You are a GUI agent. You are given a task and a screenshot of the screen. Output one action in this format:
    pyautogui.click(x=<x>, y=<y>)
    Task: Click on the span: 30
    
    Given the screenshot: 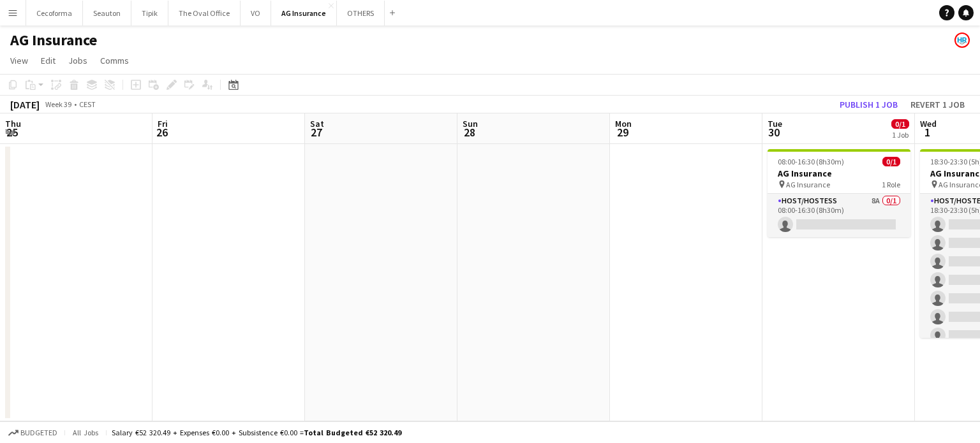 What is the action you would take?
    pyautogui.click(x=774, y=132)
    